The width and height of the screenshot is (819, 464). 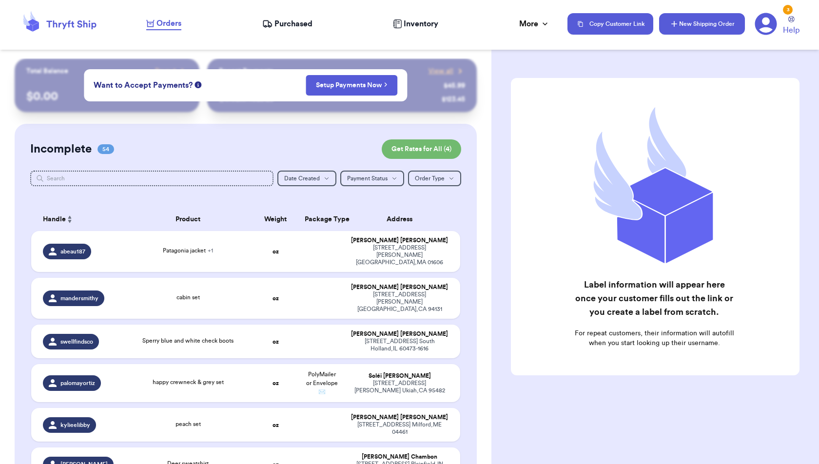 What do you see at coordinates (79, 298) in the screenshot?
I see `span: mandersmithy` at bounding box center [79, 298].